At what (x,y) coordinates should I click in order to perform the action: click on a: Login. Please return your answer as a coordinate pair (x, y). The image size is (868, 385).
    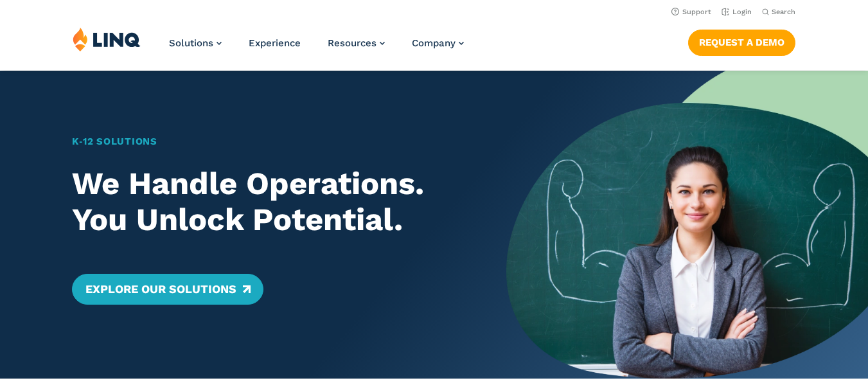
    Looking at the image, I should click on (737, 11).